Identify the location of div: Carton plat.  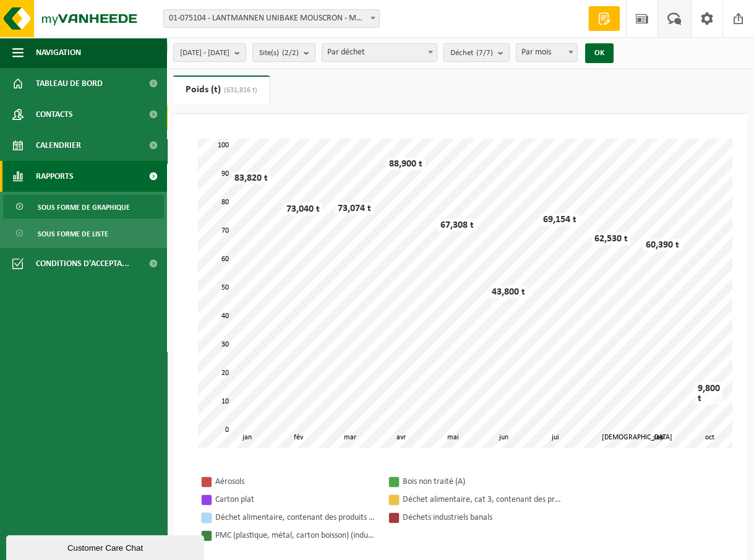
(296, 499).